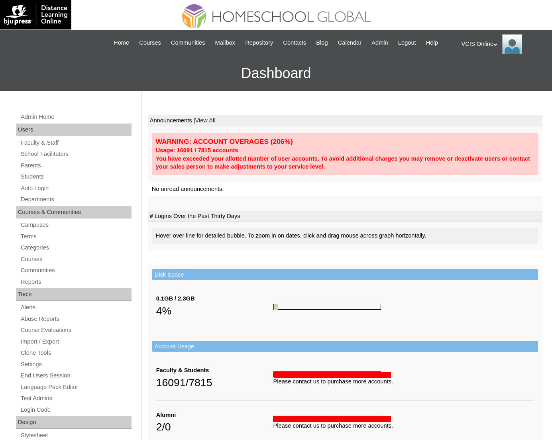 The height and width of the screenshot is (440, 552). I want to click on a: Blog, so click(322, 43).